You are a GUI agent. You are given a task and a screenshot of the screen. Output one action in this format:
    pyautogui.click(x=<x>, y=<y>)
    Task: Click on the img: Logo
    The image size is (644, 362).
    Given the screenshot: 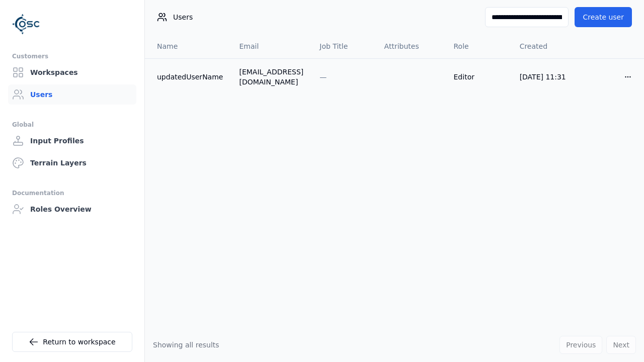 What is the action you would take?
    pyautogui.click(x=26, y=24)
    